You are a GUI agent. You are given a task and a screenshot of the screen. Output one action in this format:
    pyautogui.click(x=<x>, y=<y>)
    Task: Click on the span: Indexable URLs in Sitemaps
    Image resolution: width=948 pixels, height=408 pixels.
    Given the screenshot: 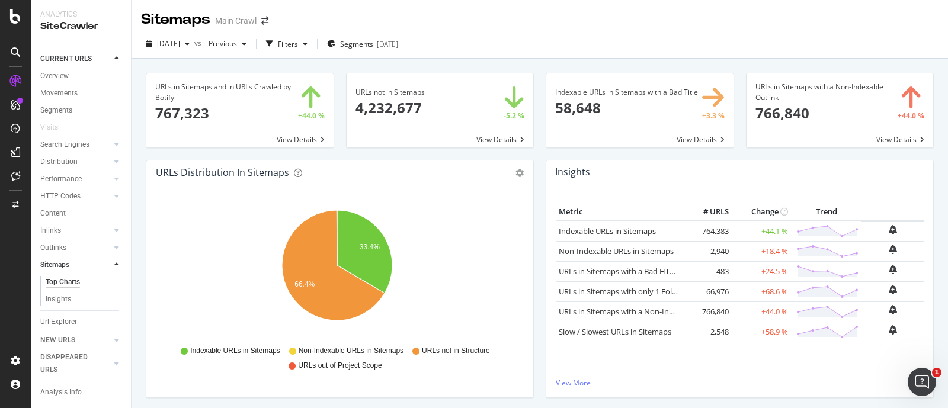 What is the action you would take?
    pyautogui.click(x=235, y=351)
    